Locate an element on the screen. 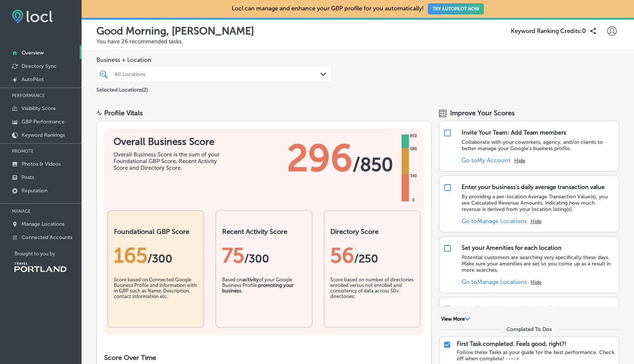 Image resolution: width=634 pixels, height=364 pixels. div: 56 is located at coordinates (372, 255).